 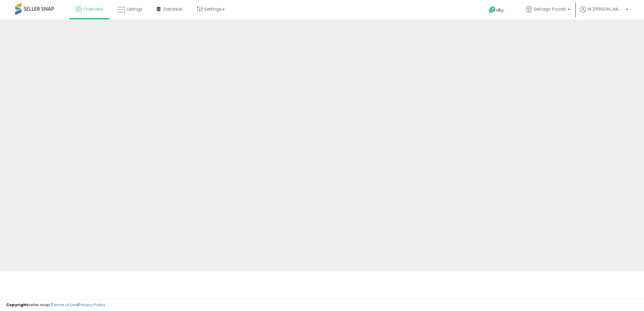 What do you see at coordinates (500, 11) in the screenshot?
I see `a: Help` at bounding box center [500, 11].